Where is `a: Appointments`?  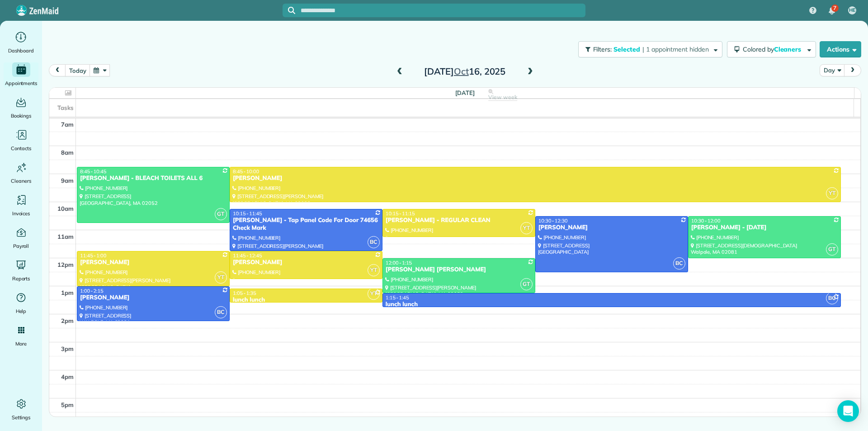 a: Appointments is located at coordinates (21, 75).